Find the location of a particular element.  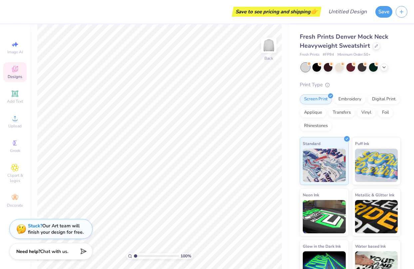

div: Digital Print is located at coordinates (384, 99).